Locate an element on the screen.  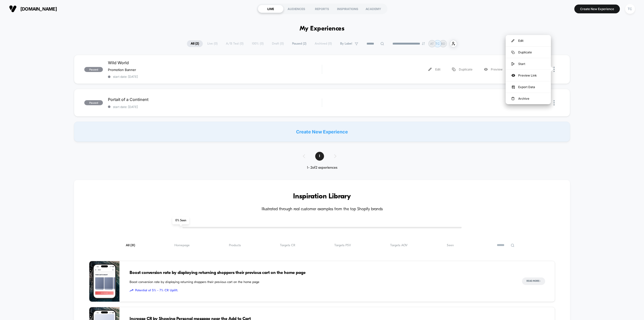
span: Paused ( 2 ) is located at coordinates (299, 44).